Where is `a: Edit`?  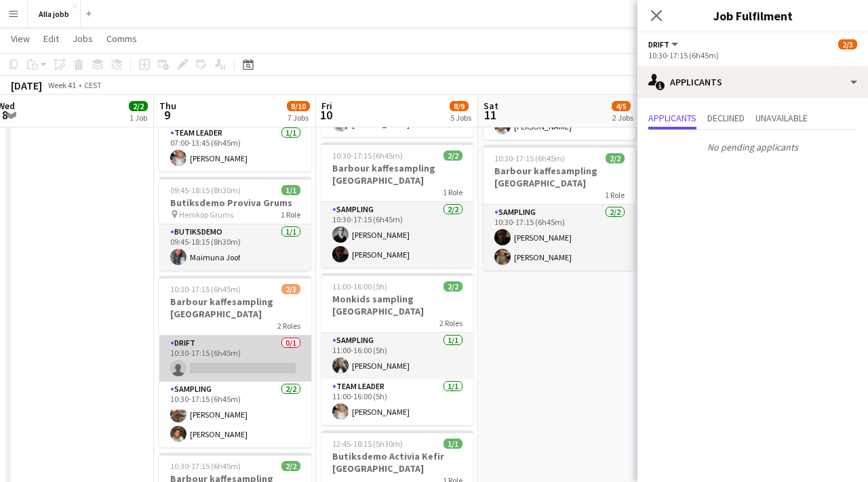
a: Edit is located at coordinates (51, 38).